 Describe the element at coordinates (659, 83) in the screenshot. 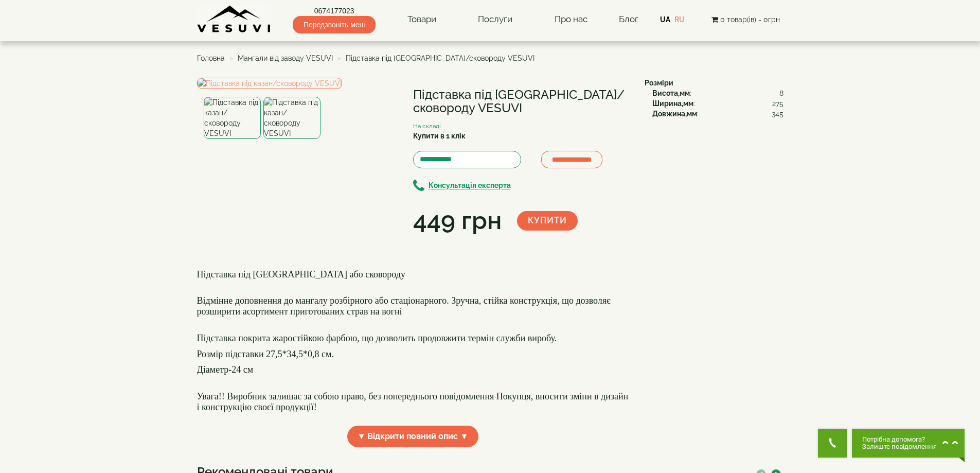

I see `b: Розміри` at that location.